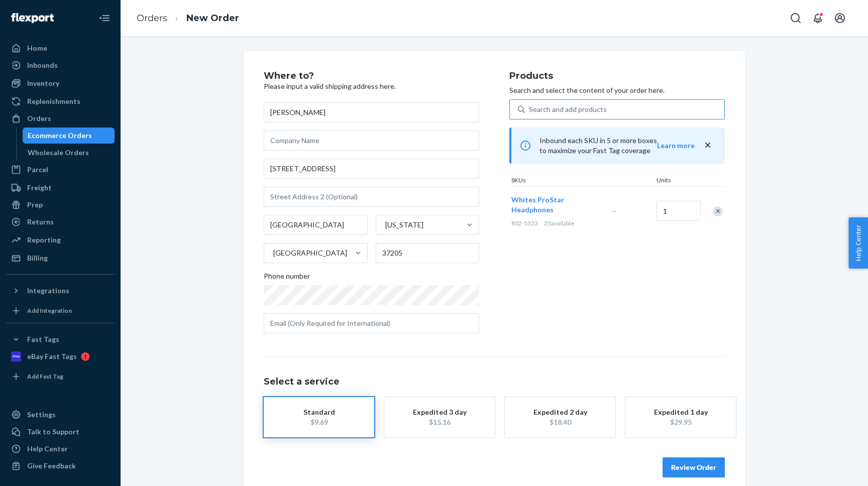  I want to click on a: Reporting, so click(60, 240).